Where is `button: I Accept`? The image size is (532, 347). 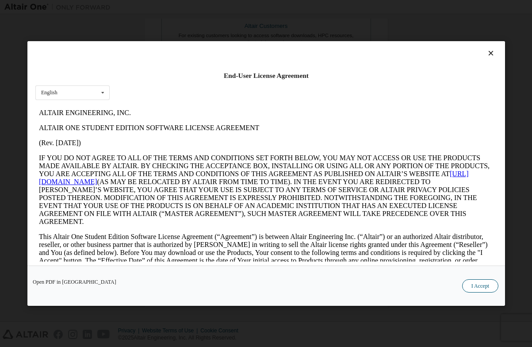
button: I Accept is located at coordinates (480, 286).